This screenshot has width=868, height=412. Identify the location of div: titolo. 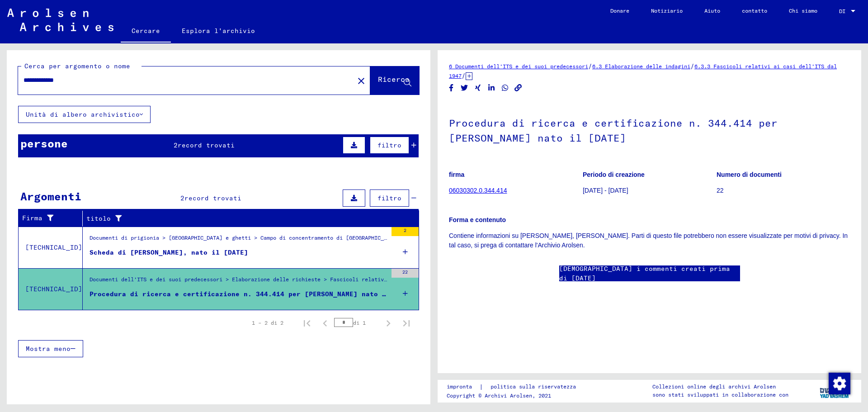
(248, 219).